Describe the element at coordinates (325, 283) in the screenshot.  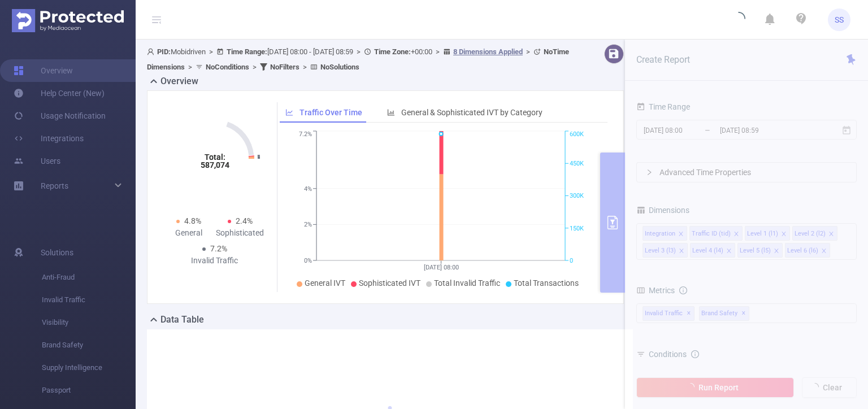
I see `span: General IVT` at that location.